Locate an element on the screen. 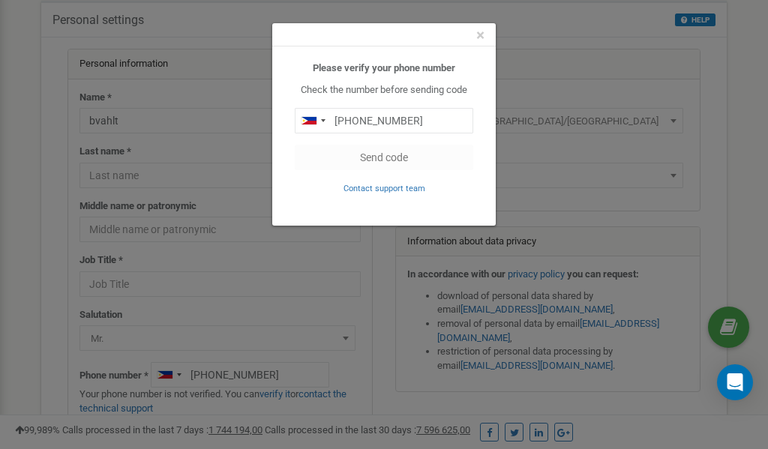  div: Telephone country code is located at coordinates (313, 121).